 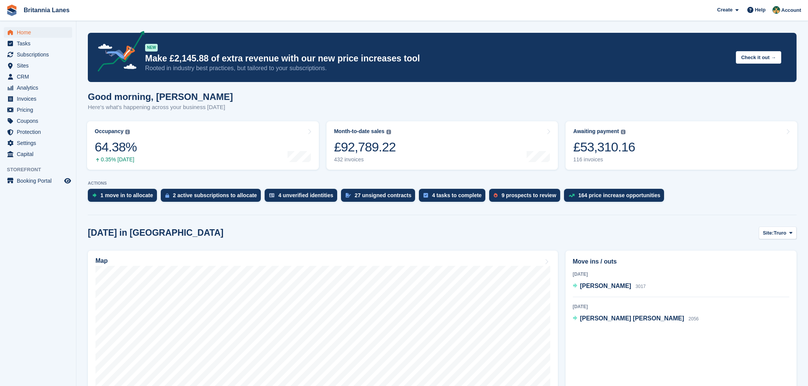 What do you see at coordinates (454, 197) in the screenshot?
I see `a: 4 tasks to complete` at bounding box center [454, 197].